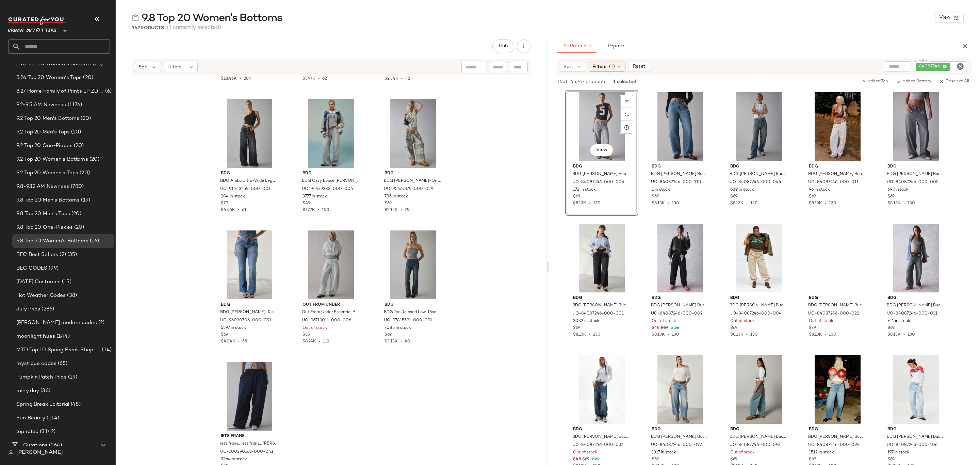 This screenshot has height=465, width=980. I want to click on span: $79, so click(224, 204).